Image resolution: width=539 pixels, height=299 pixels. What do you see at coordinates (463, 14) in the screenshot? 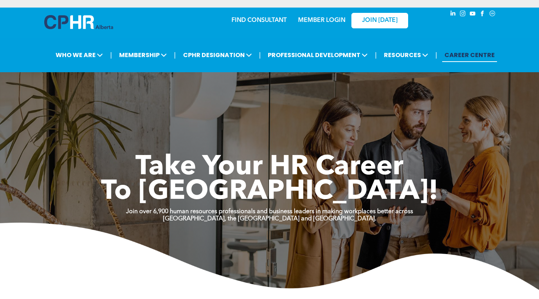
I see `a: instagram` at bounding box center [463, 14].